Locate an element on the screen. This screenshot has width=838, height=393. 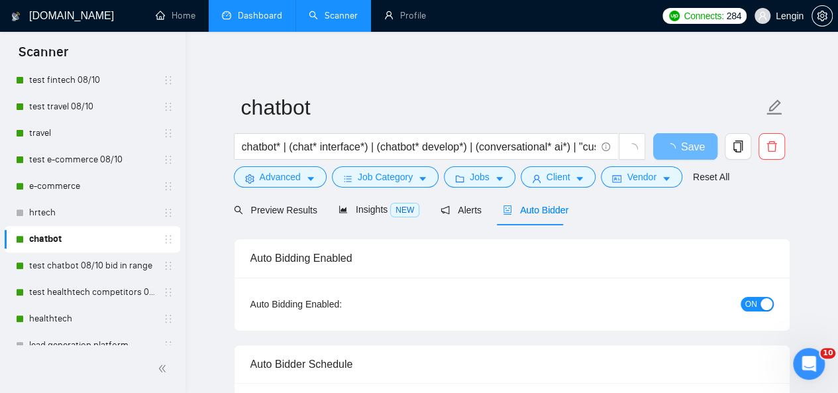
span: NEW is located at coordinates (405, 210).